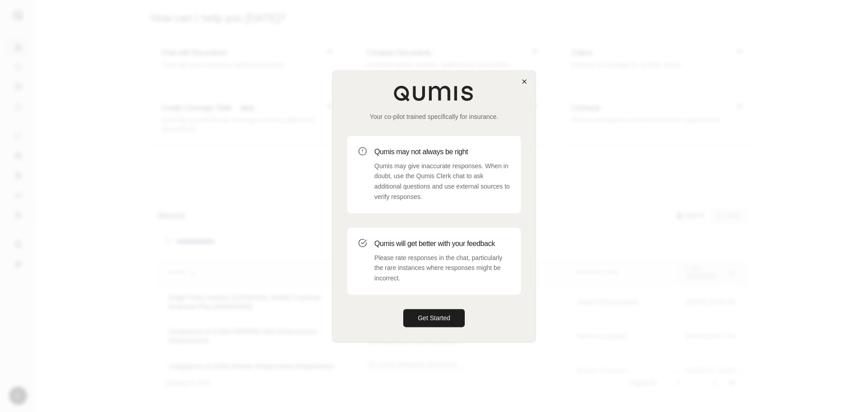  I want to click on p: Qumis may give inaccurate responses. When in doubt, use the Qumis Clerk chat to ask additional qu..., so click(442, 181).